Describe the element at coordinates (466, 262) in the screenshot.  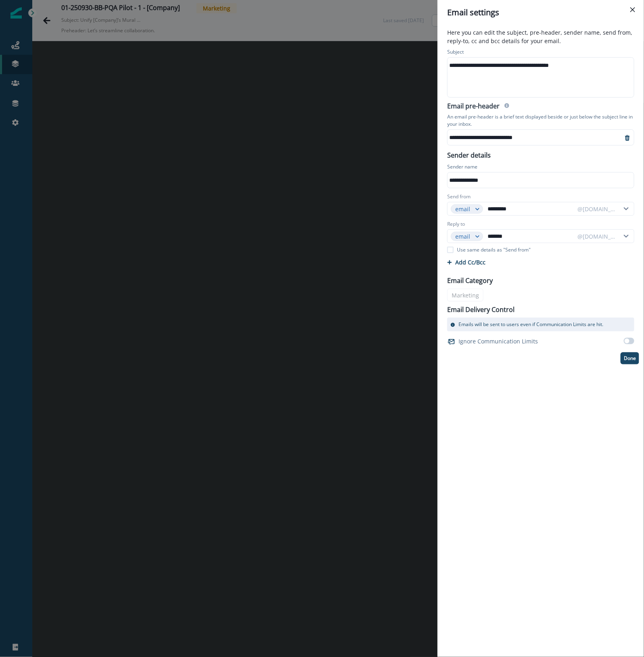
I see `button: Add Cc/Bcc` at that location.